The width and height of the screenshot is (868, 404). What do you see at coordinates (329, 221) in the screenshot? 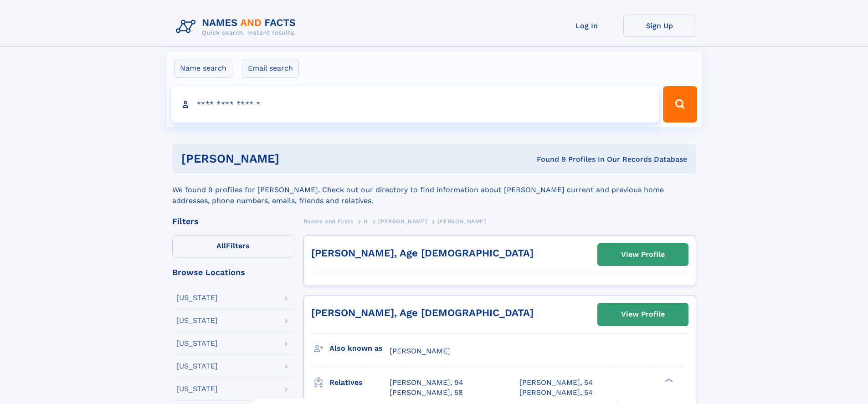
I see `a: Names and Facts` at bounding box center [329, 221].